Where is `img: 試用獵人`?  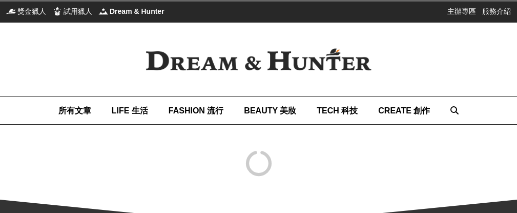 img: 試用獵人 is located at coordinates (57, 11).